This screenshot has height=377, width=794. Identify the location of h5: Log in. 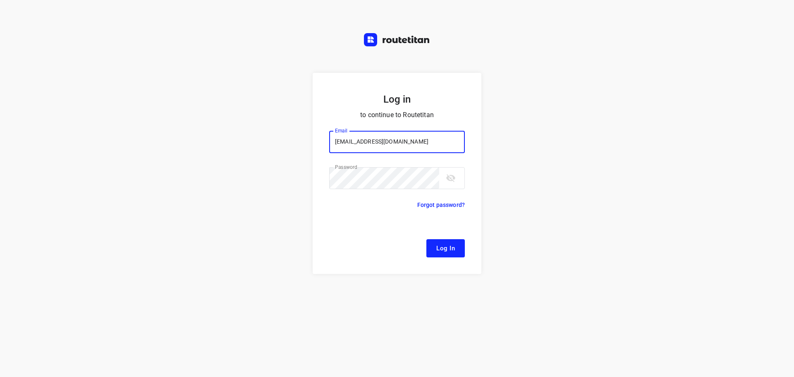
(397, 99).